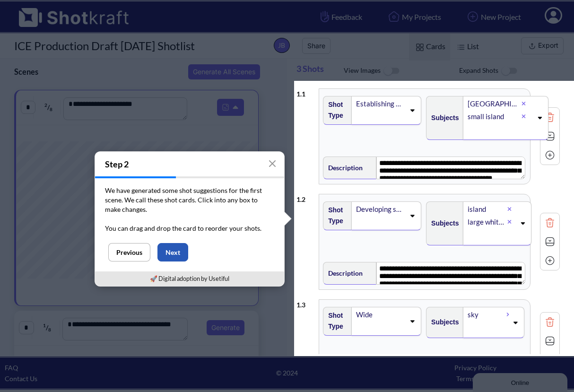 This screenshot has height=392, width=574. What do you see at coordinates (380, 209) in the screenshot?
I see `div: Developing shot` at bounding box center [380, 209].